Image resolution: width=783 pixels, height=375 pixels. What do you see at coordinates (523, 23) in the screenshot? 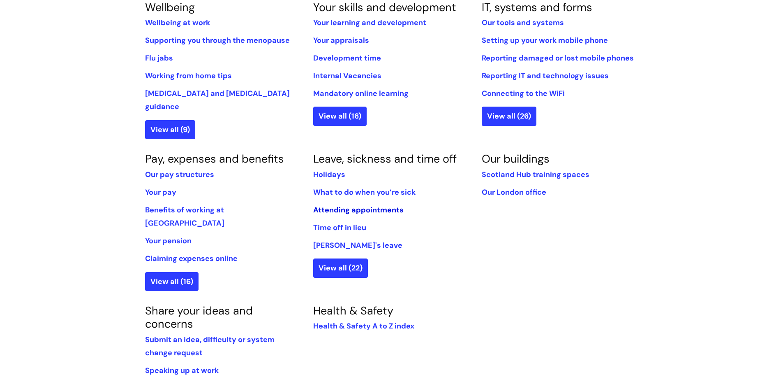
I see `a: Our tools and systems` at bounding box center [523, 23].